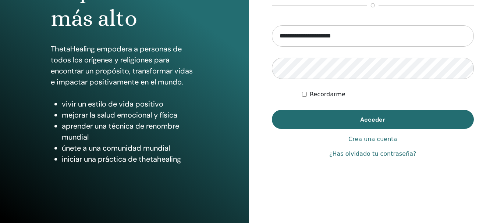 The height and width of the screenshot is (223, 497). Describe the element at coordinates (373, 154) in the screenshot. I see `a: ¿Has olvidado tu contraseña?` at that location.